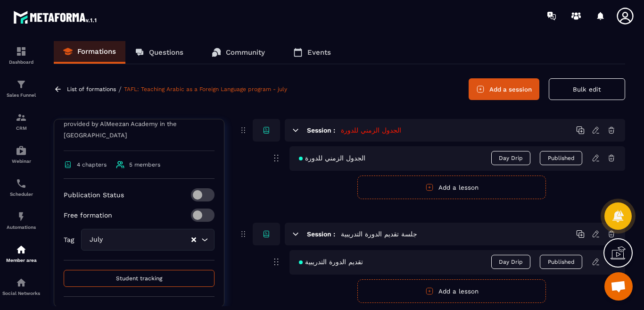 This screenshot has height=310, width=644. Describe the element at coordinates (238, 52) in the screenshot. I see `a: Community` at that location.